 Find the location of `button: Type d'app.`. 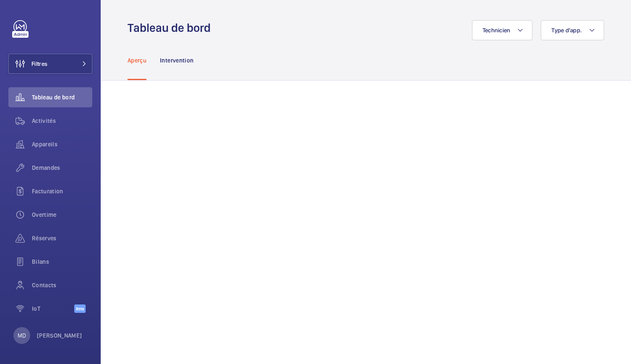

button: Type d'app. is located at coordinates (572, 30).